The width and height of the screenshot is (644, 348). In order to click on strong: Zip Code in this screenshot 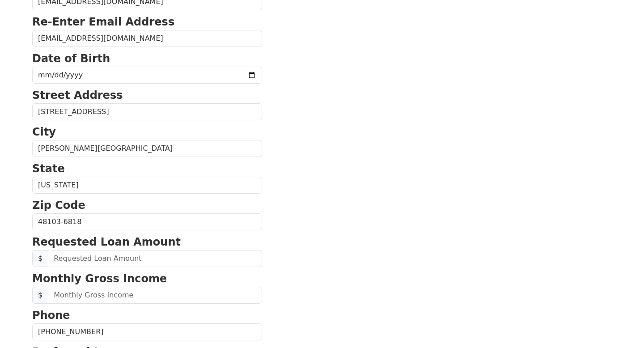, I will do `click(58, 205)`.